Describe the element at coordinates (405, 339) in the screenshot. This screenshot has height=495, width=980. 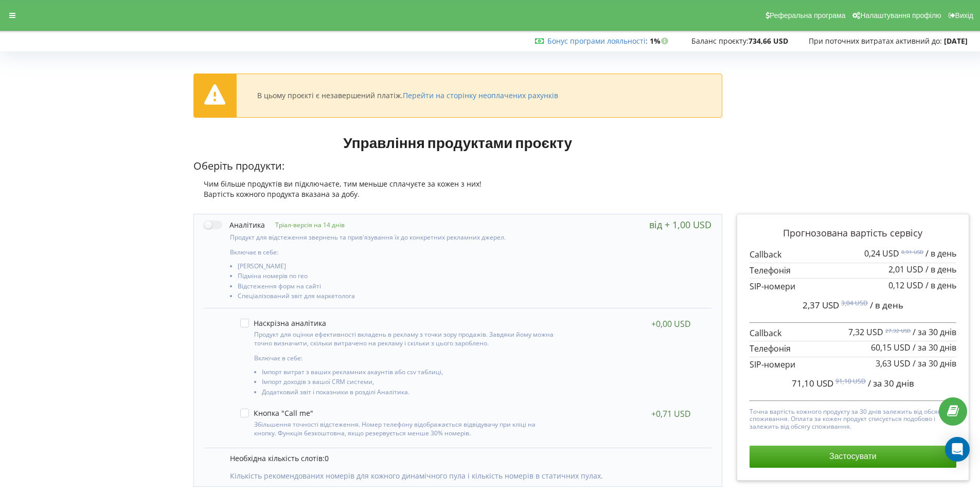
I see `p: Продукт для оцінки ефективності вкладень в рекламу з точки зору продажів. Завдяки йому можна точн...` at that location.